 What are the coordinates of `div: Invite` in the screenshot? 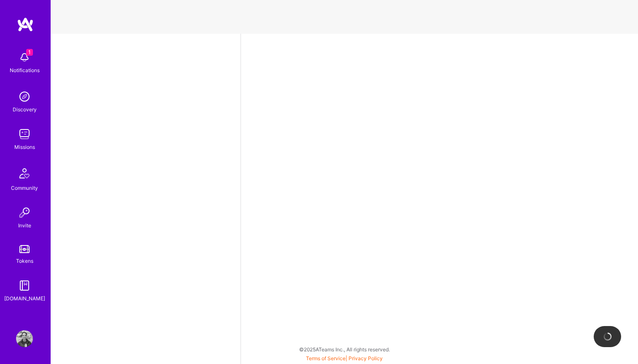 It's located at (25, 225).